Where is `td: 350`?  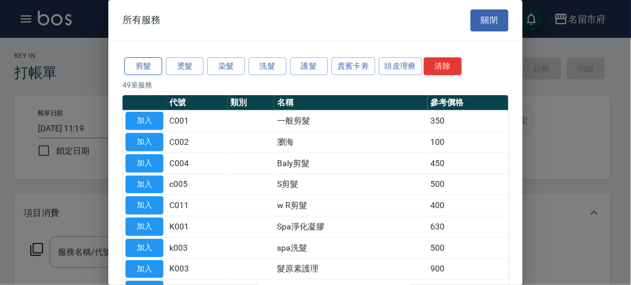
td: 350 is located at coordinates (468, 121).